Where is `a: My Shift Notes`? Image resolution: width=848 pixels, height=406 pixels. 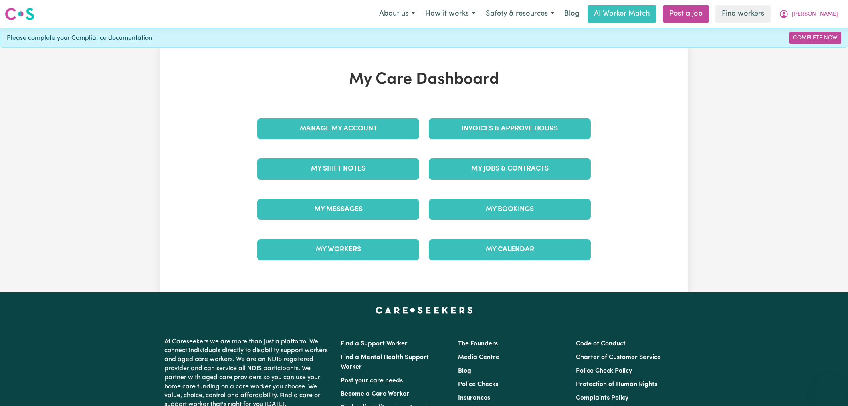
a: My Shift Notes is located at coordinates (338, 169).